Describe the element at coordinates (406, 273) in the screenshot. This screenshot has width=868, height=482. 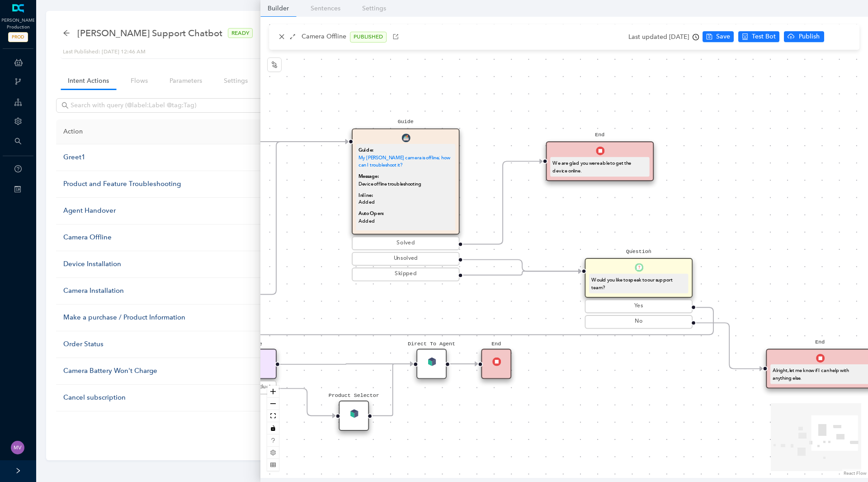
I see `div: Skipped` at that location.